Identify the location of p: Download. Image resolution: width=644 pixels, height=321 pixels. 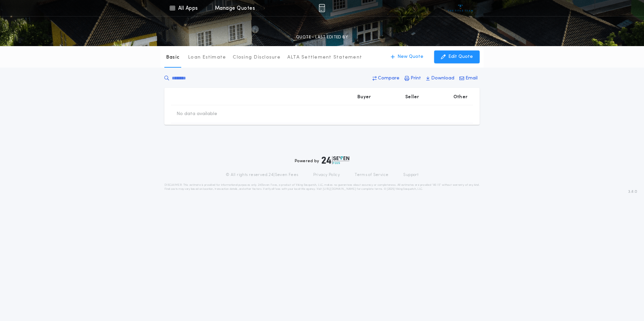
(443, 78).